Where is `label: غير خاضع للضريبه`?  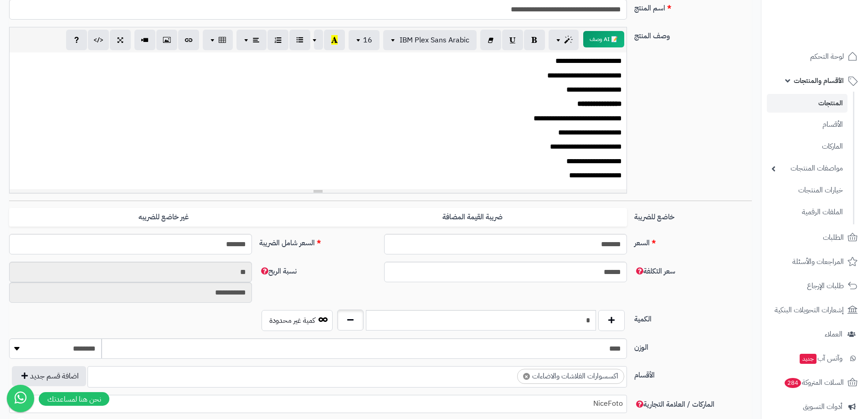
label: غير خاضع للضريبه is located at coordinates (164, 217).